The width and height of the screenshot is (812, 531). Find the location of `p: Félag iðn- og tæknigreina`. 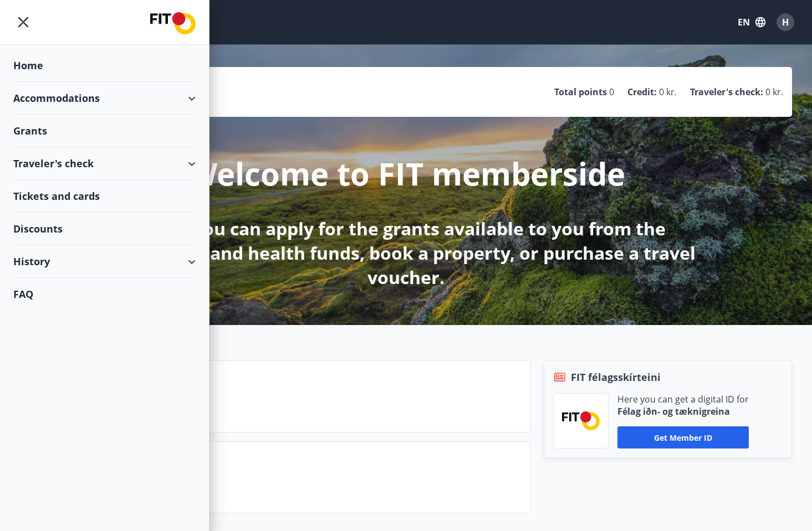

p: Félag iðn- og tæknigreina is located at coordinates (683, 411).